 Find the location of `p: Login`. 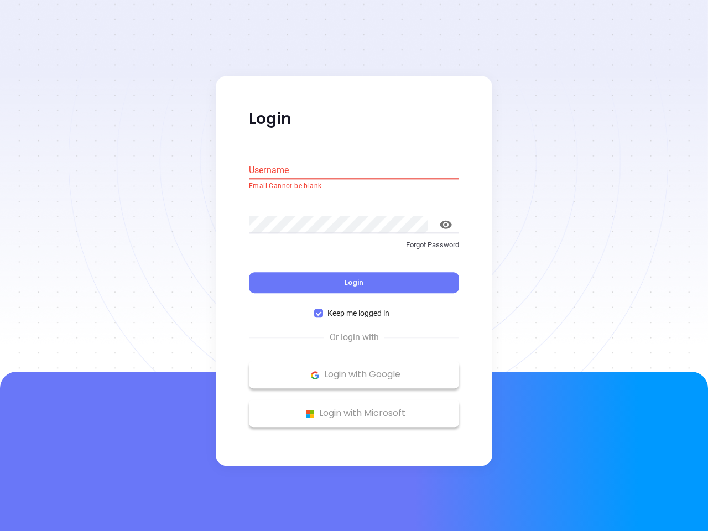

p: Login is located at coordinates (354, 119).